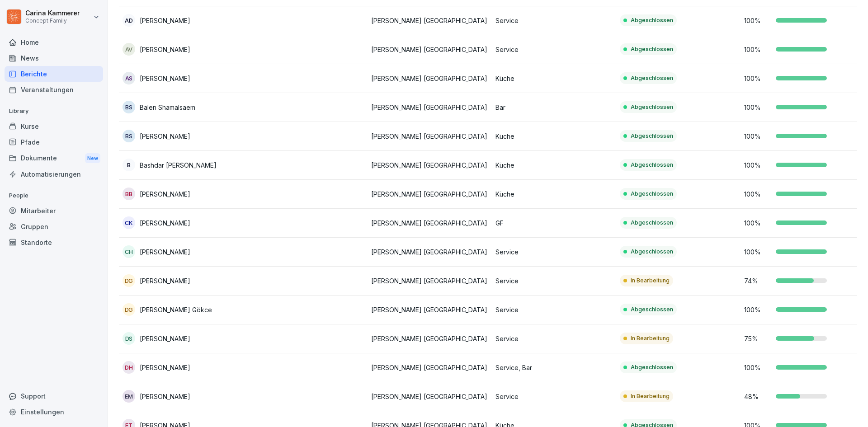 The width and height of the screenshot is (868, 427). I want to click on div: Automatisierungen, so click(54, 174).